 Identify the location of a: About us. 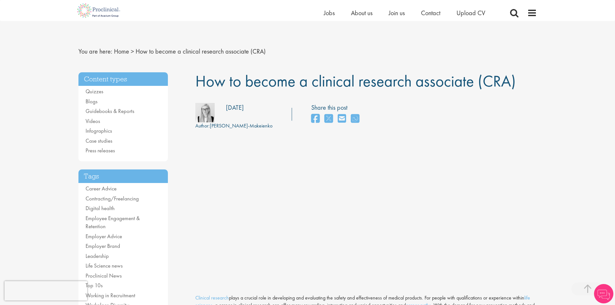
(361, 13).